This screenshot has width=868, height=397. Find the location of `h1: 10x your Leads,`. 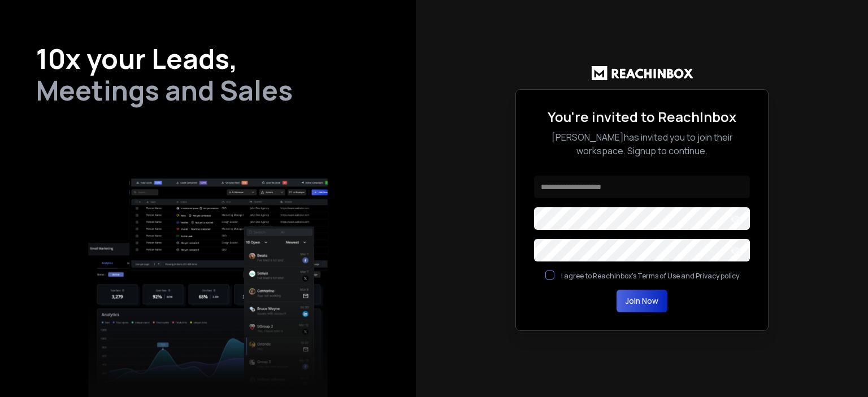

h1: 10x your Leads, is located at coordinates (208, 59).